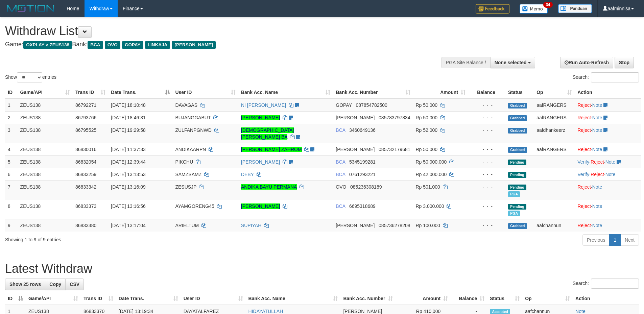 The image size is (644, 314). I want to click on button: None selected, so click(513, 63).